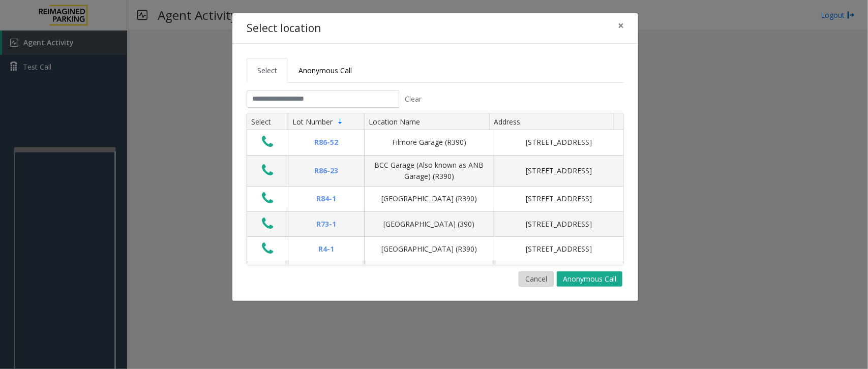 The height and width of the screenshot is (369, 868). What do you see at coordinates (267, 70) in the screenshot?
I see `span: Select` at bounding box center [267, 70].